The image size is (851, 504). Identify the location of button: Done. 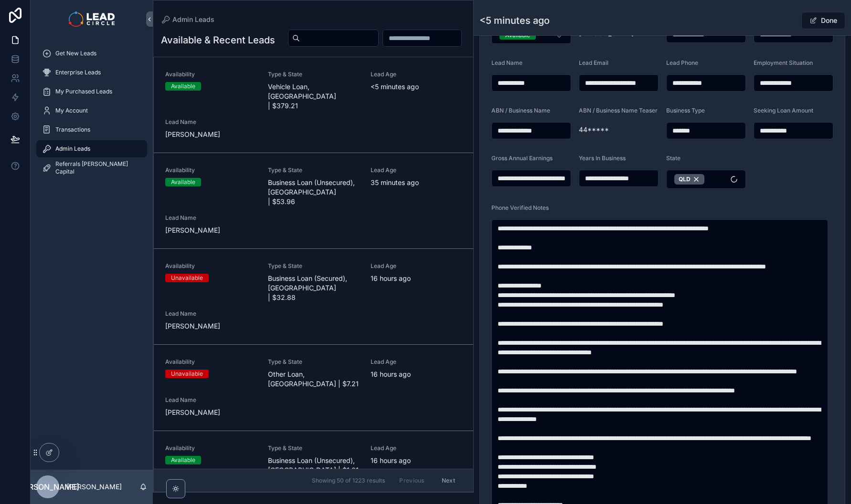
(823, 21).